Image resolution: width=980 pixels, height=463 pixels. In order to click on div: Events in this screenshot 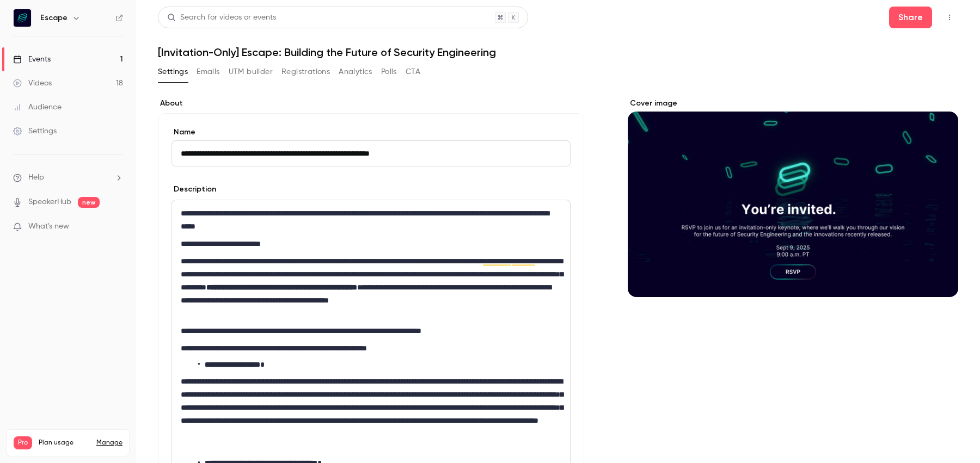, I will do `click(31, 59)`.